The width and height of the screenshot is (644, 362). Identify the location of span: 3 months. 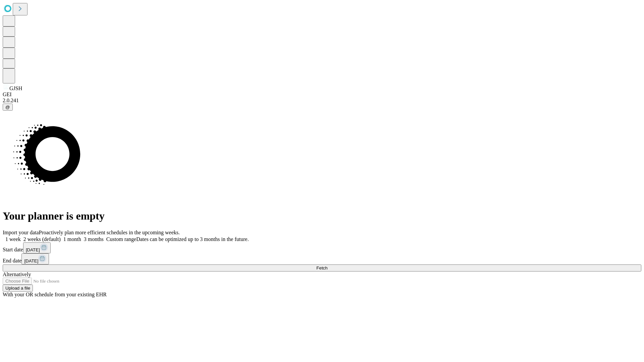
(94, 239).